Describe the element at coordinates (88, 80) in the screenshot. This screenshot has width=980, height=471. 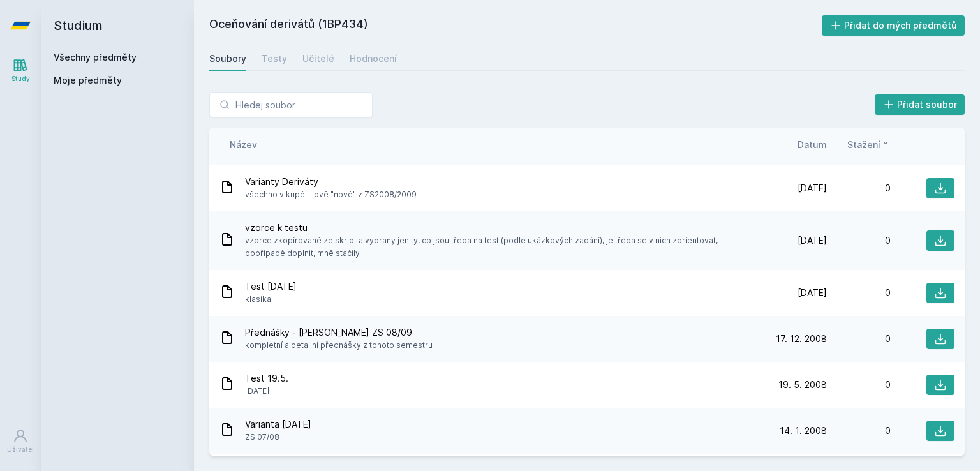
I see `span: Moje předměty` at that location.